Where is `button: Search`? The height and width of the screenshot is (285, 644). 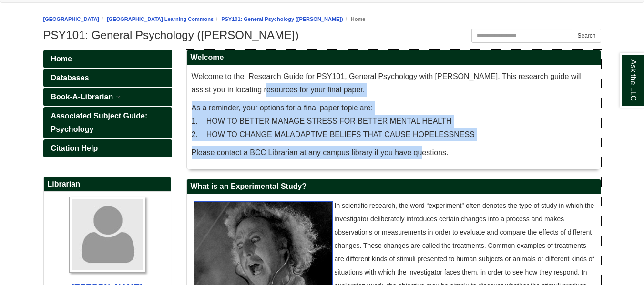 button: Search is located at coordinates (586, 35).